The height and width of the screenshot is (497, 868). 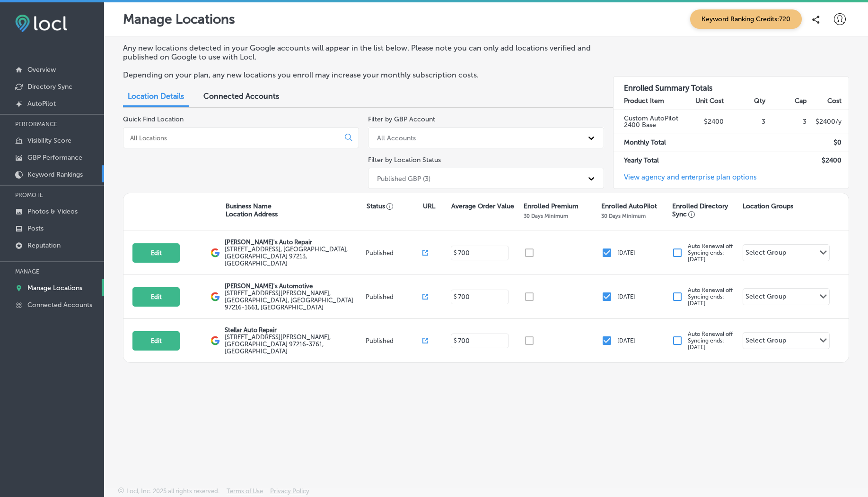 What do you see at coordinates (786, 101) in the screenshot?
I see `th: Cap` at bounding box center [786, 101].